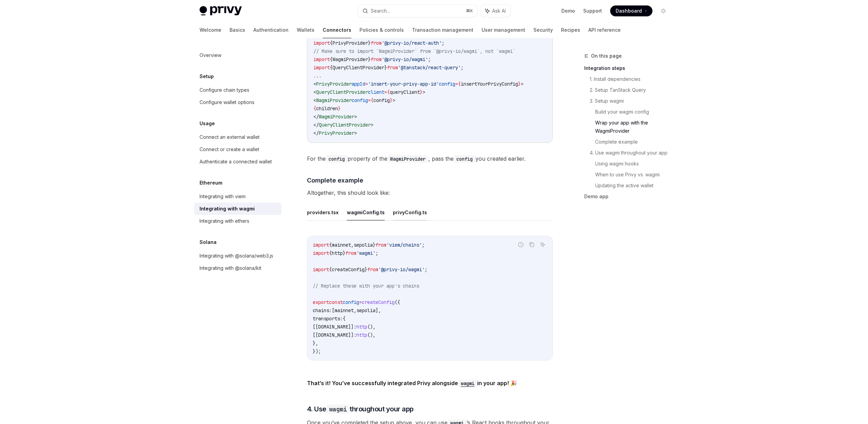 The width and height of the screenshot is (868, 424). I want to click on div: Connect or create a wallet, so click(229, 149).